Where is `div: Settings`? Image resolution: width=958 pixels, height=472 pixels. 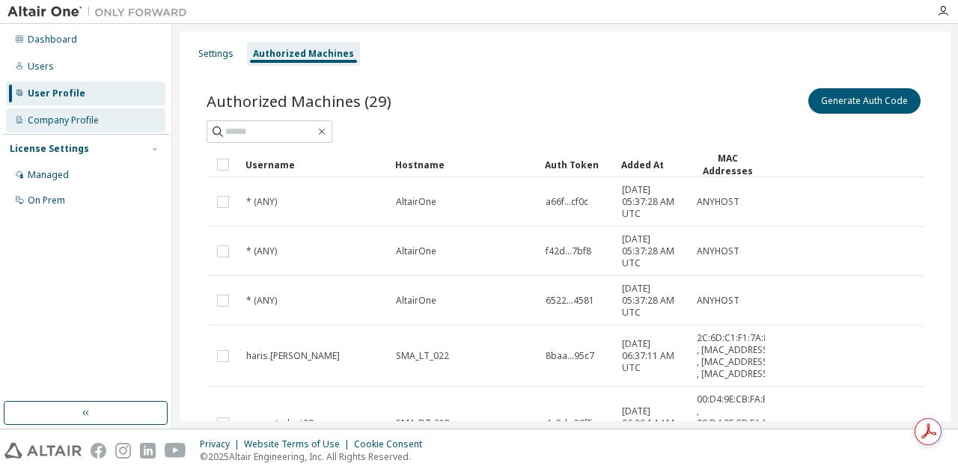 div: Settings is located at coordinates (216, 54).